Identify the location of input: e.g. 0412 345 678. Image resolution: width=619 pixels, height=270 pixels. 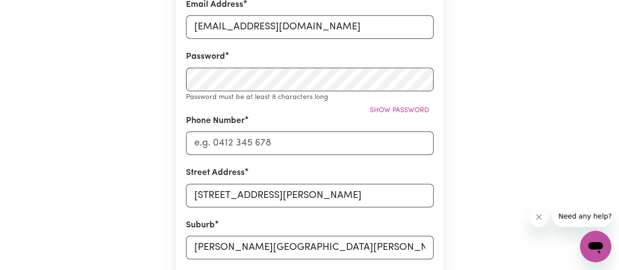
(310, 143).